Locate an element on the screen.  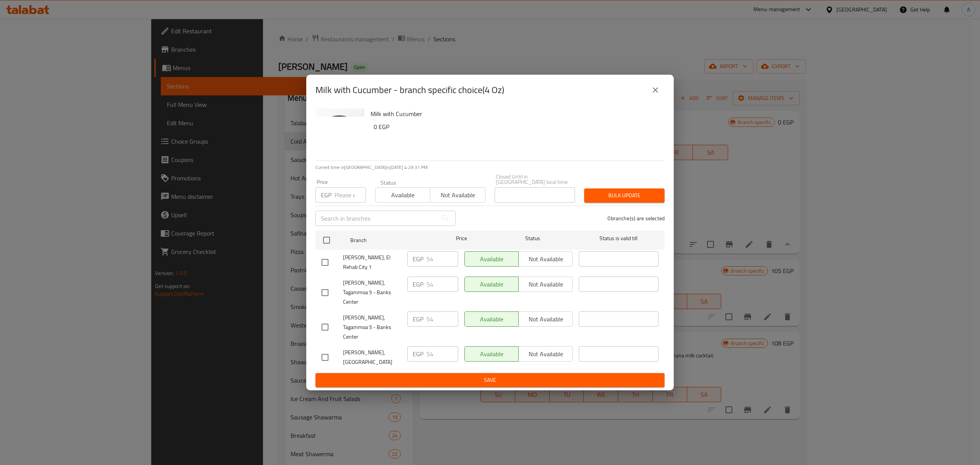
span: Not available is located at coordinates (458, 195).